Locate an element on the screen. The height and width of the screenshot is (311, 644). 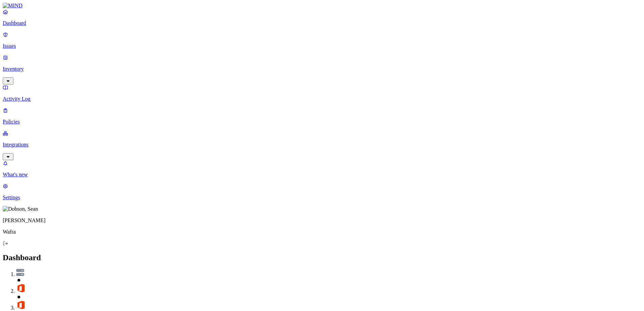
p: Inventory is located at coordinates (322, 69).